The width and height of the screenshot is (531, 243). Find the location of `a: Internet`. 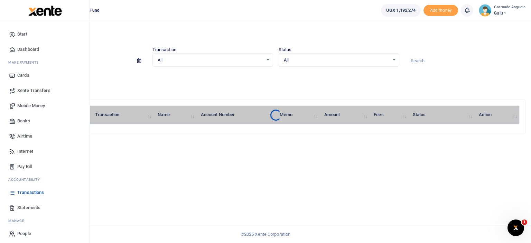

a: Internet is located at coordinates (45, 152).